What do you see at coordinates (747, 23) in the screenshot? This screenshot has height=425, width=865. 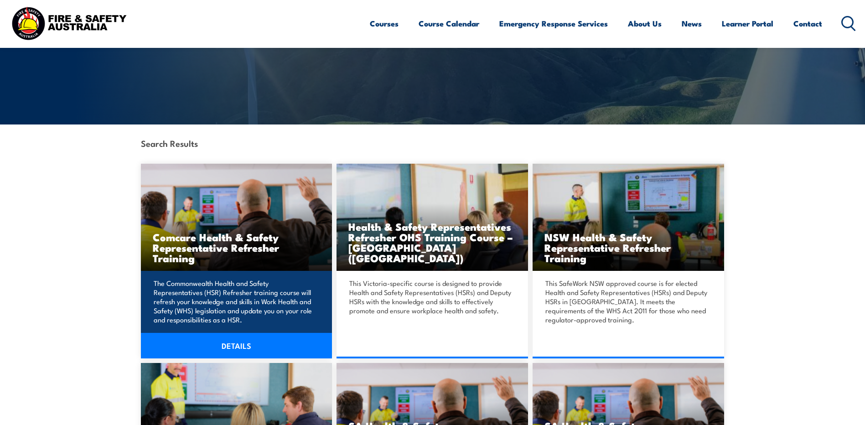 I see `a: Learner Portal` at bounding box center [747, 23].